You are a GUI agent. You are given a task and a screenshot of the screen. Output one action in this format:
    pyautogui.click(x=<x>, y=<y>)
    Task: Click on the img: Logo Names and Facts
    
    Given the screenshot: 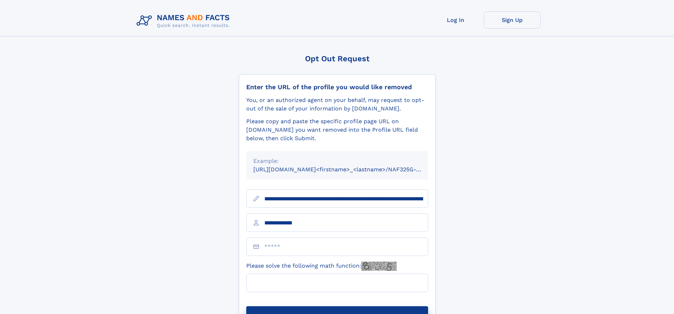 What is the action you would take?
    pyautogui.click(x=185, y=21)
    